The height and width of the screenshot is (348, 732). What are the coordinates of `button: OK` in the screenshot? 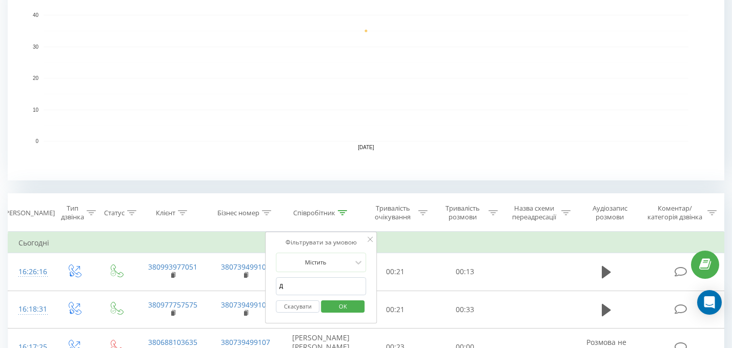 It's located at (342, 307).